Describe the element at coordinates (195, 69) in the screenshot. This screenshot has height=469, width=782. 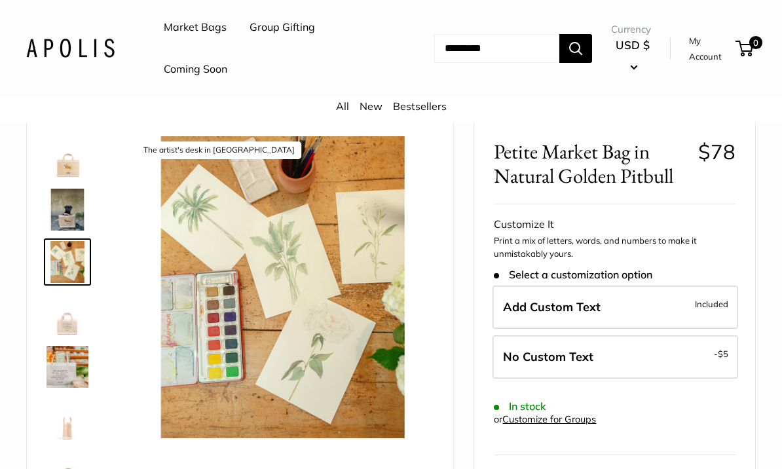
I see `a: Coming Soon` at that location.